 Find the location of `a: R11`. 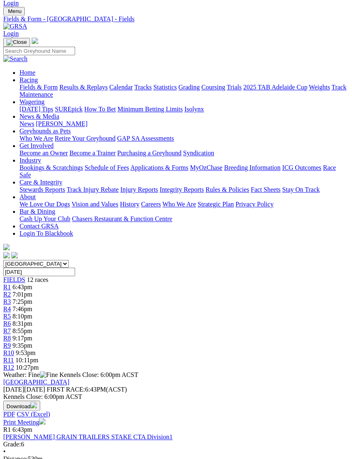

a: R11 is located at coordinates (9, 360).